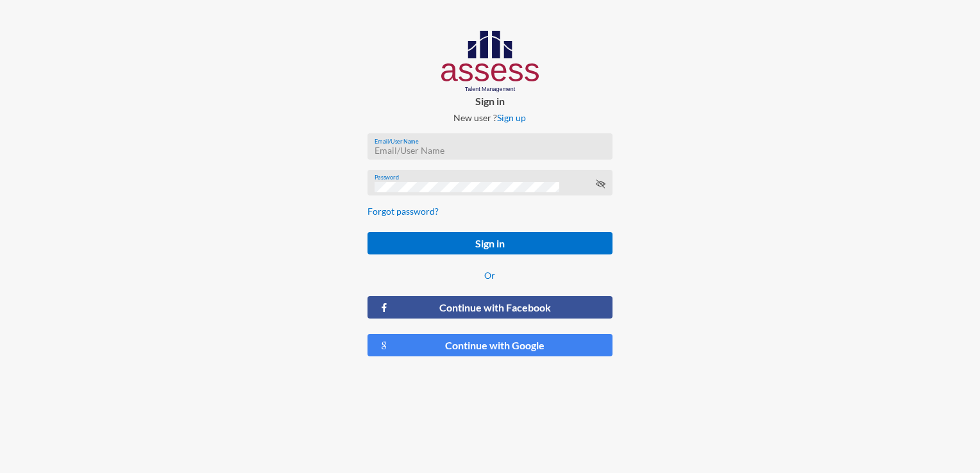 The width and height of the screenshot is (980, 473). Describe the element at coordinates (489, 243) in the screenshot. I see `button: Sign in` at that location.